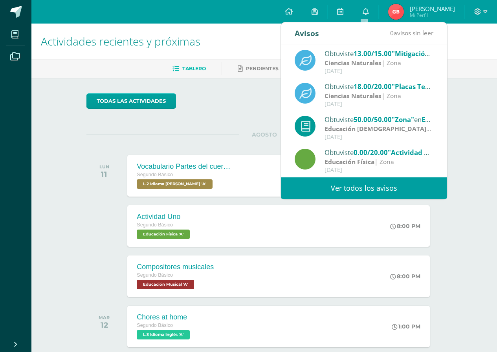 The height and width of the screenshot is (352, 497). Describe the element at coordinates (194, 68) in the screenshot. I see `span: Tablero` at that location.